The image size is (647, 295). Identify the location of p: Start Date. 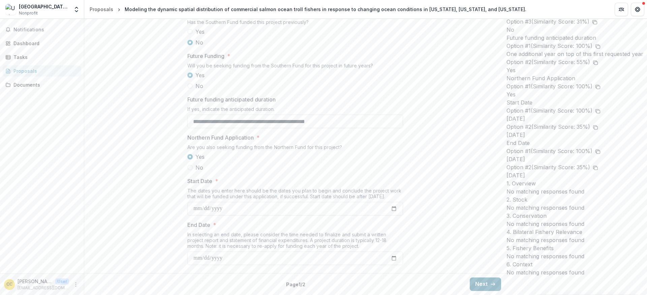
(200, 181).